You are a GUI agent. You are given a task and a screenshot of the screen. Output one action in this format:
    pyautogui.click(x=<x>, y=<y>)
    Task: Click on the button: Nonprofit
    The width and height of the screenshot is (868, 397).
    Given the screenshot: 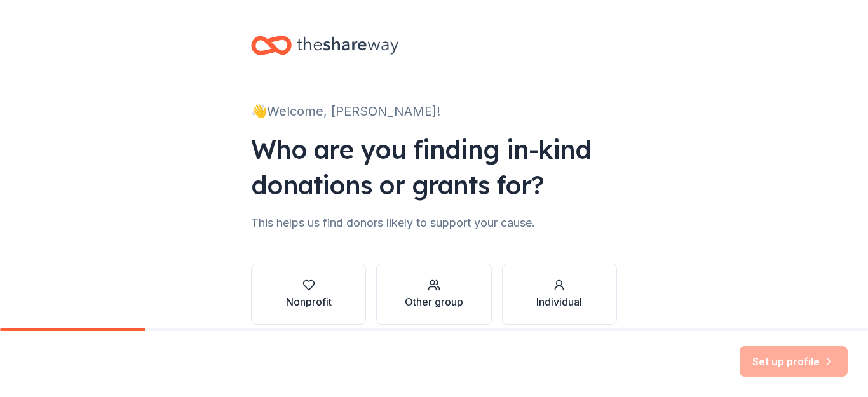 What is the action you would take?
    pyautogui.click(x=308, y=295)
    